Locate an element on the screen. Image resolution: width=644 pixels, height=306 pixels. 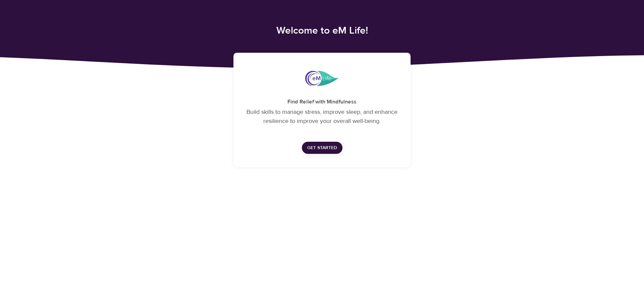
span: Get Started is located at coordinates (322, 148).